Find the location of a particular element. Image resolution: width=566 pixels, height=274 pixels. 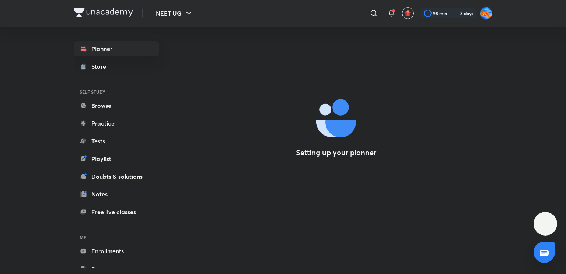

h6: SELF STUDY is located at coordinates (117, 92).